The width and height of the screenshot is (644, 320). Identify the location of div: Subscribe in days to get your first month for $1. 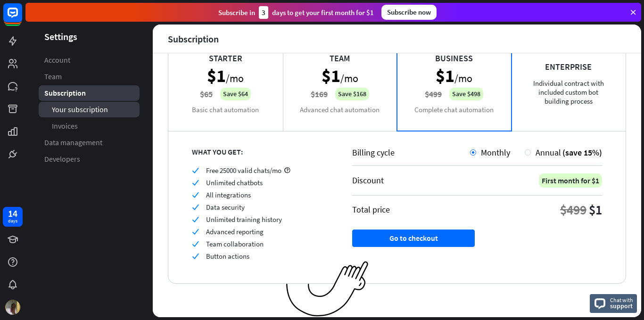
(296, 12).